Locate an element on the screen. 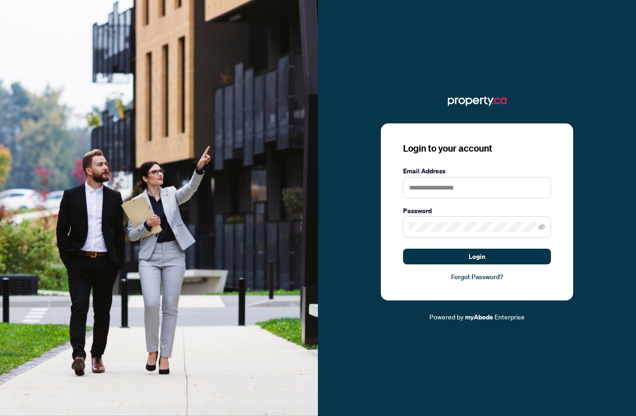  a: myAbode is located at coordinates (479, 317).